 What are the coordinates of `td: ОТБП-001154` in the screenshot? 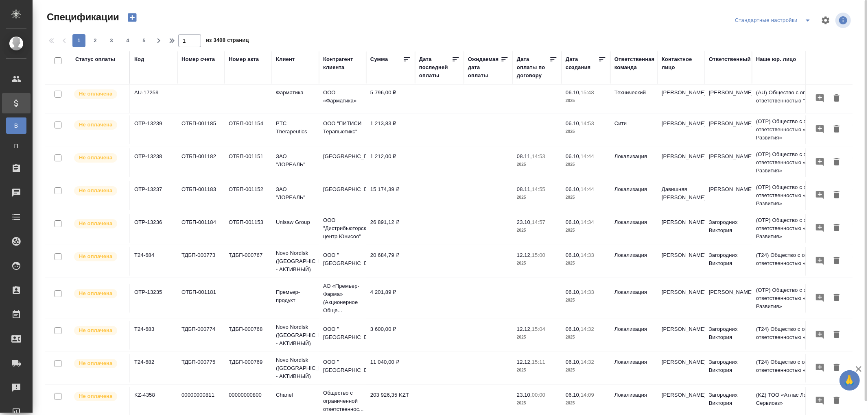 It's located at (248, 129).